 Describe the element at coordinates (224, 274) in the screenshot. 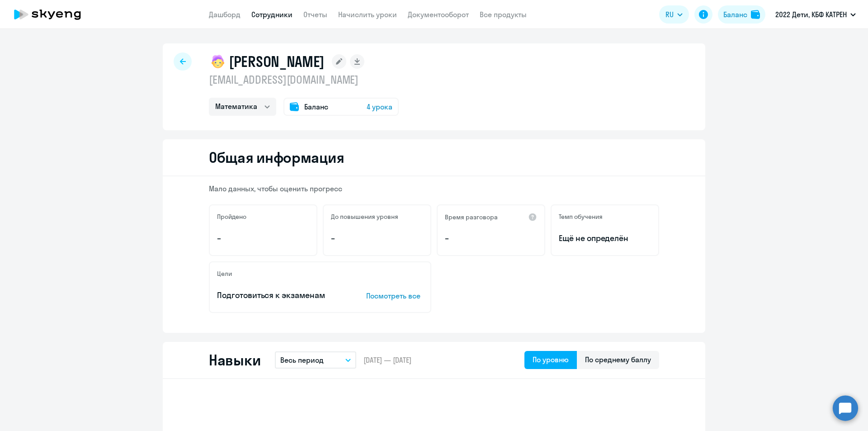

I see `h5: Цели` at that location.